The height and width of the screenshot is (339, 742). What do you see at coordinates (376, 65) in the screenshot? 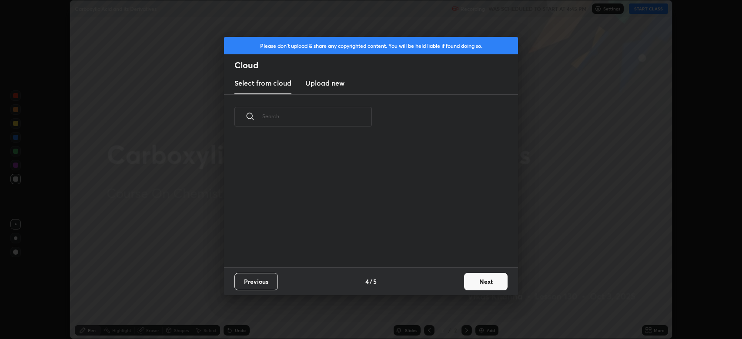
I see `h2: Cloud` at bounding box center [376, 65].